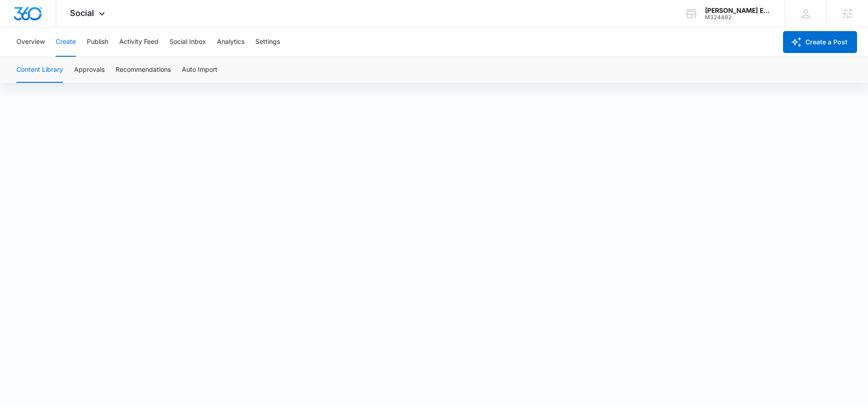 The height and width of the screenshot is (407, 868). What do you see at coordinates (200, 70) in the screenshot?
I see `button: Auto Import` at bounding box center [200, 70].